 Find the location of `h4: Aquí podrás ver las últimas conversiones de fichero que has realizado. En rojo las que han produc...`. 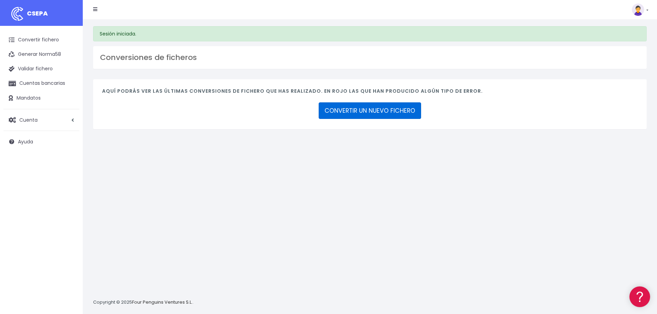

h4: Aquí podrás ver las últimas conversiones de fichero que has realizado. En rojo las que han produc... is located at coordinates (370, 93).